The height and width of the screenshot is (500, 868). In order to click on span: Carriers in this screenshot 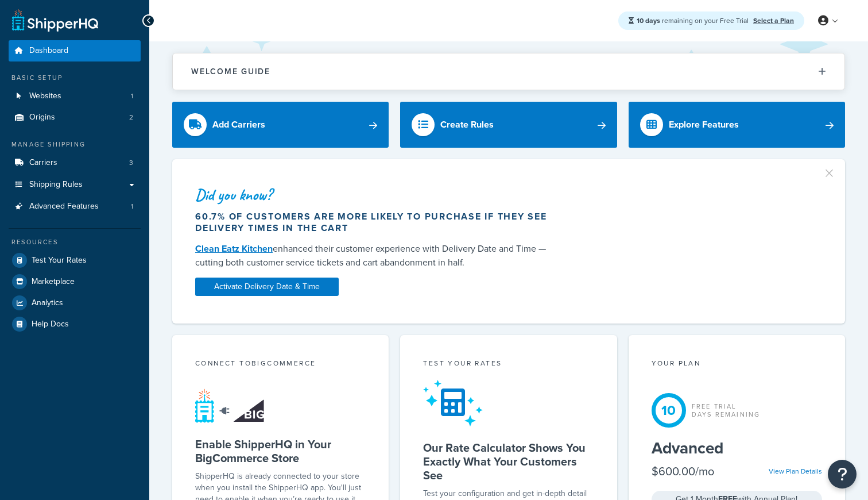, I will do `click(43, 163)`.